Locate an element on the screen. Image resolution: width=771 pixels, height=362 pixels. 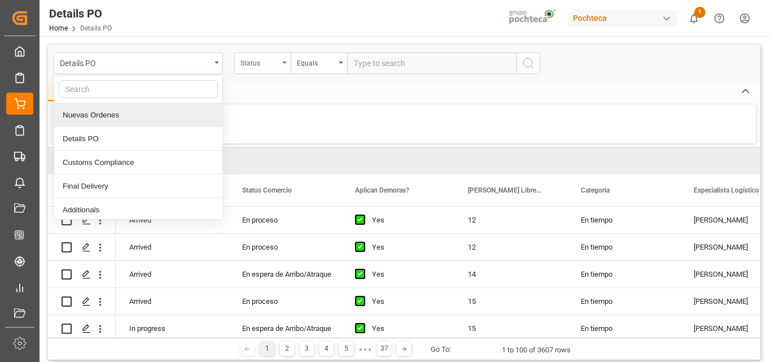
div: In progress is located at coordinates (172, 328).